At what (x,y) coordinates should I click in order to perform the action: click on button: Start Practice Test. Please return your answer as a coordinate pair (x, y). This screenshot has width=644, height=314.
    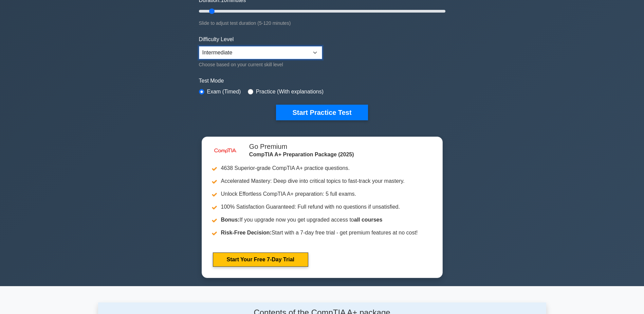
    Looking at the image, I should click on (322, 112).